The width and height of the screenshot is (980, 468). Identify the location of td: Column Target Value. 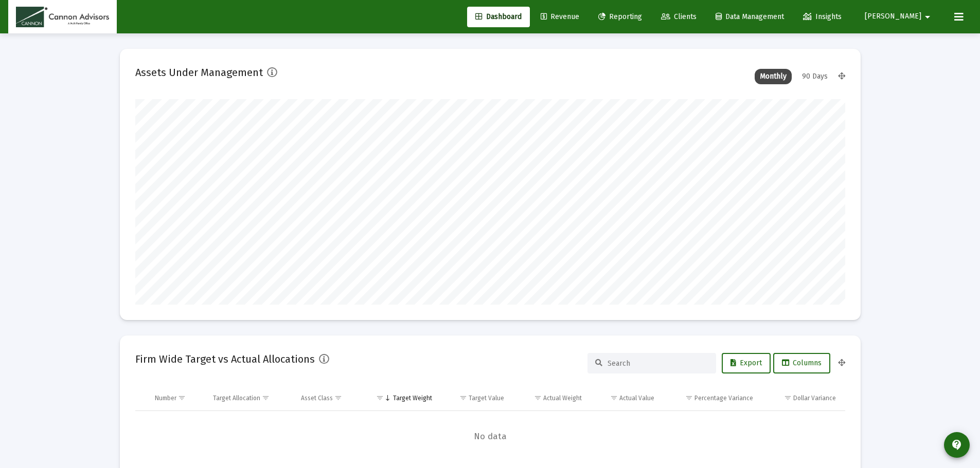
(475, 398).